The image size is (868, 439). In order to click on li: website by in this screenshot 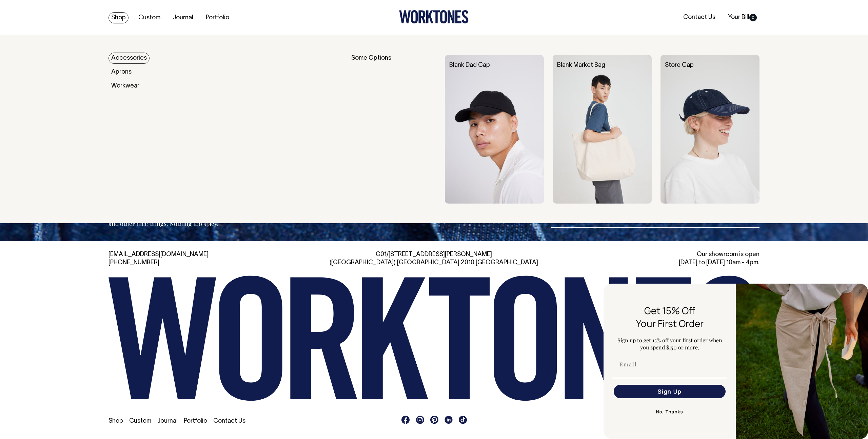, I will do `click(654, 426)`.